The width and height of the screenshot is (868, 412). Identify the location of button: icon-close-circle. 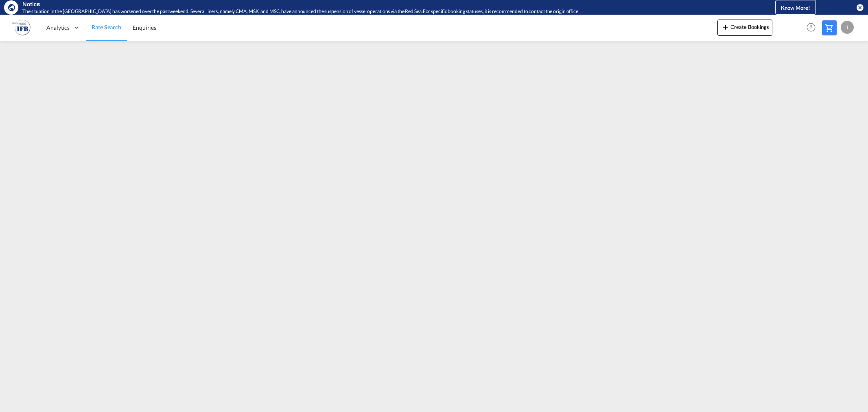
(860, 7).